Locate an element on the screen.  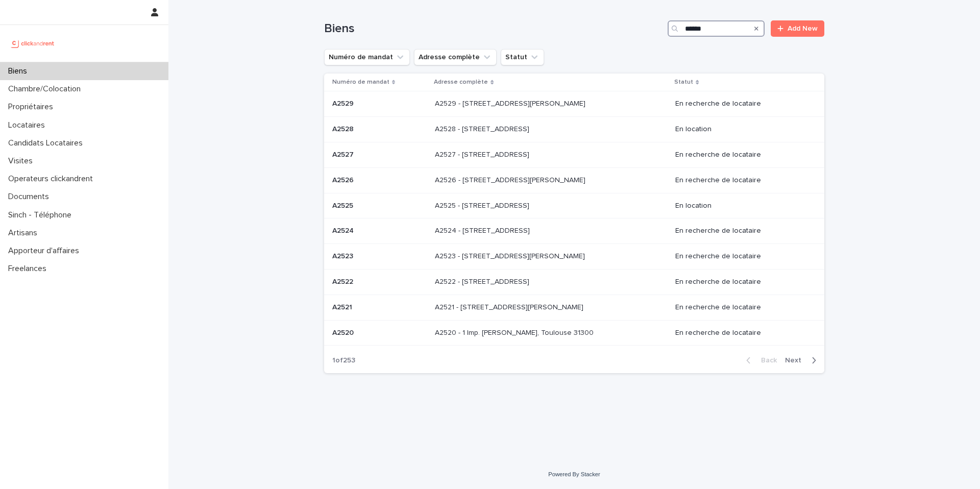
p: Propriétaires is located at coordinates (33, 106).